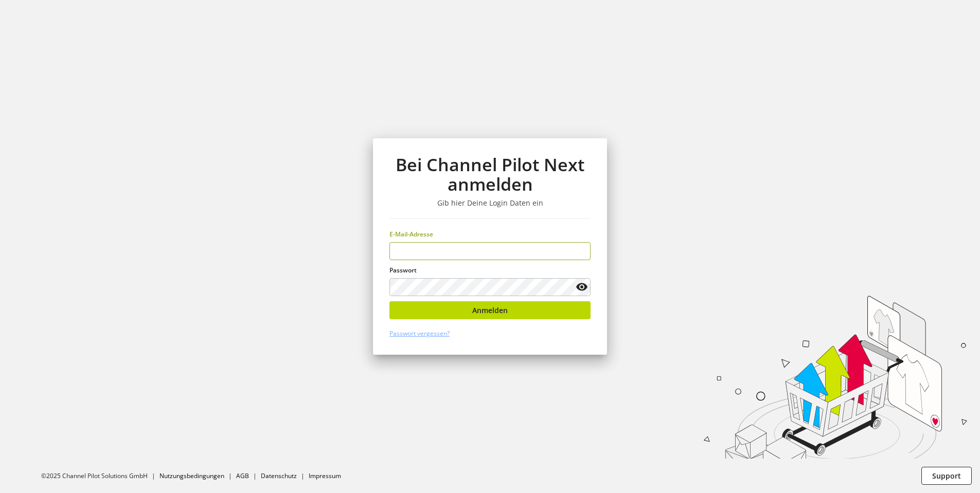  I want to click on a: Impressum, so click(325, 476).